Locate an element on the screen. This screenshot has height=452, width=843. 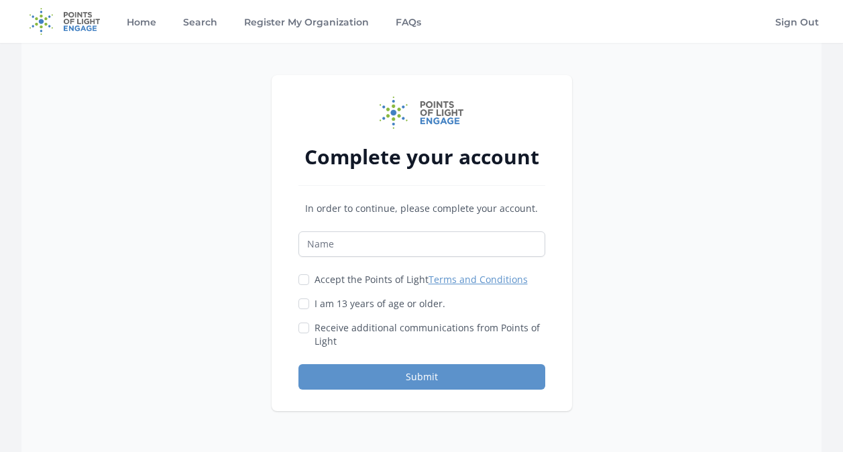
label: Receive additional communications from Points of Light is located at coordinates (430, 335).